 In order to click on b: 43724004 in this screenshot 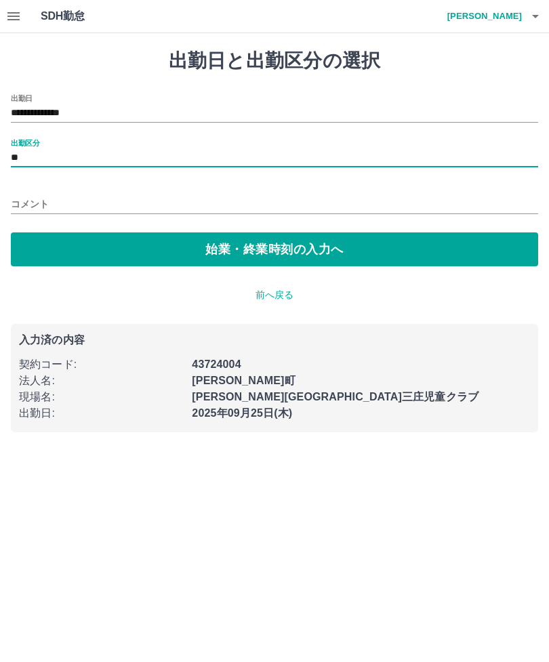, I will do `click(216, 364)`.